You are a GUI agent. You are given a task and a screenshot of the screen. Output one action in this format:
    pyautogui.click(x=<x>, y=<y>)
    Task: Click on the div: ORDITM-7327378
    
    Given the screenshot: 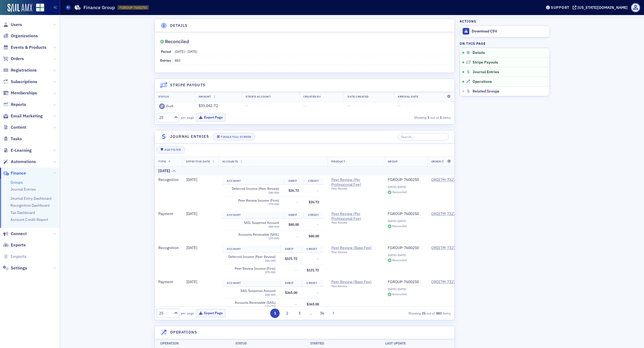 What is the action you would take?
    pyautogui.click(x=446, y=282)
    